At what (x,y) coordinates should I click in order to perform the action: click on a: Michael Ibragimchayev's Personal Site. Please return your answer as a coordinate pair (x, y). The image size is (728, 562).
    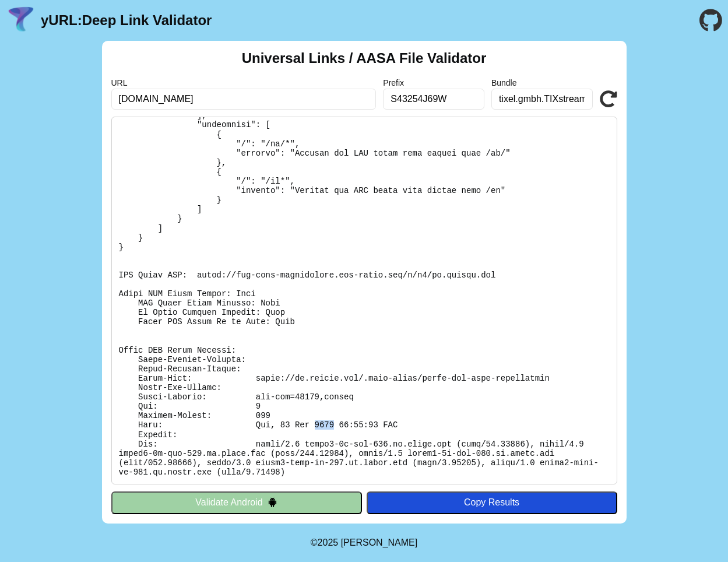
    Looking at the image, I should click on (379, 542).